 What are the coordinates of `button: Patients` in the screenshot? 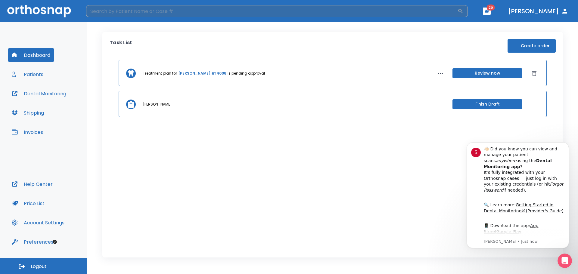 It's located at (27, 74).